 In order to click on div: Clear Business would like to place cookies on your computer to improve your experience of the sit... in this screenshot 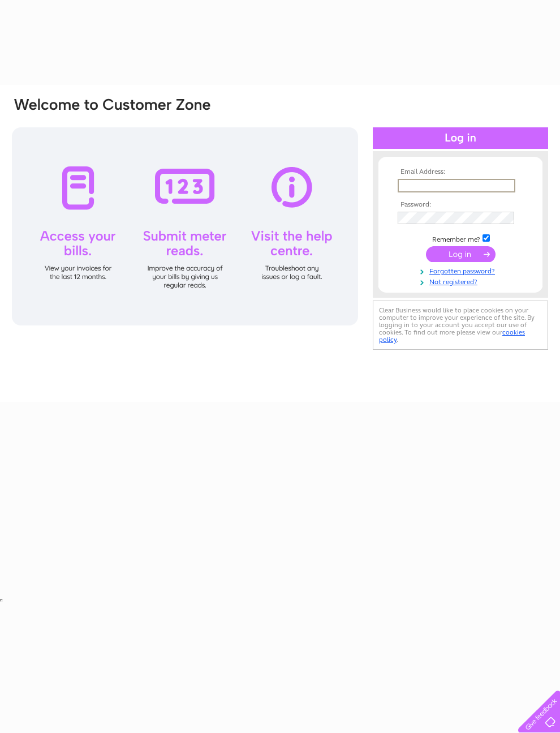, I will do `click(461, 325)`.